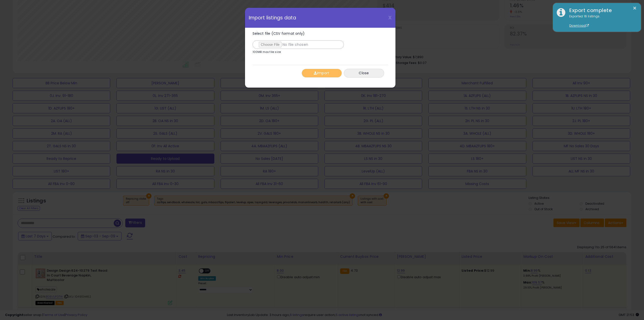 This screenshot has width=644, height=320. What do you see at coordinates (601, 11) in the screenshot?
I see `div: Export complete` at bounding box center [601, 11].